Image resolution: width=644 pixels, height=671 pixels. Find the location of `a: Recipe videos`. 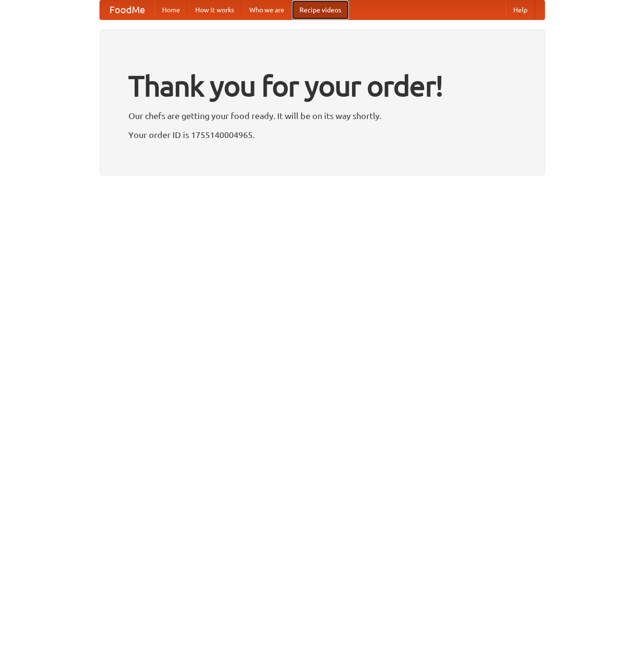

a: Recipe videos is located at coordinates (321, 10).